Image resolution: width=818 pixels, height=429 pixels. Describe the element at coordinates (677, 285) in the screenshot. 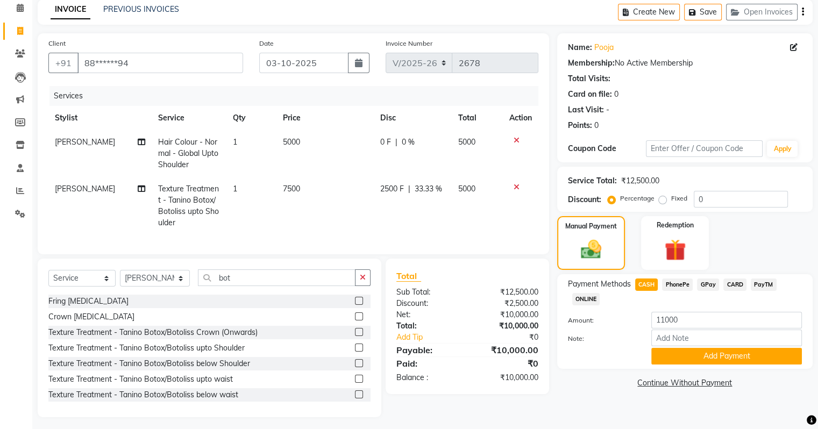

I see `span: PhonePe` at that location.